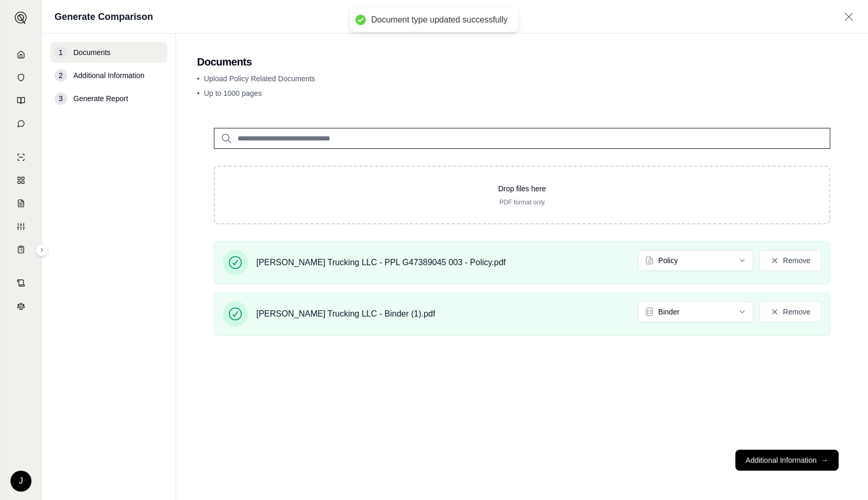 Image resolution: width=868 pixels, height=500 pixels. What do you see at coordinates (101, 98) in the screenshot?
I see `span: Generate Report` at bounding box center [101, 98].